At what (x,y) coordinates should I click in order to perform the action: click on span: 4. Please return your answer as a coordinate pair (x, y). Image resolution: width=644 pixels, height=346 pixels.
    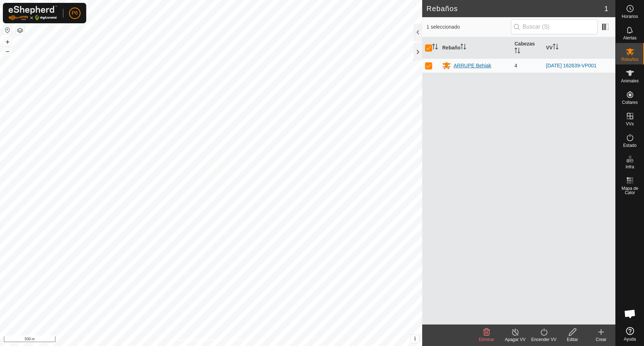
    Looking at the image, I should click on (516, 66).